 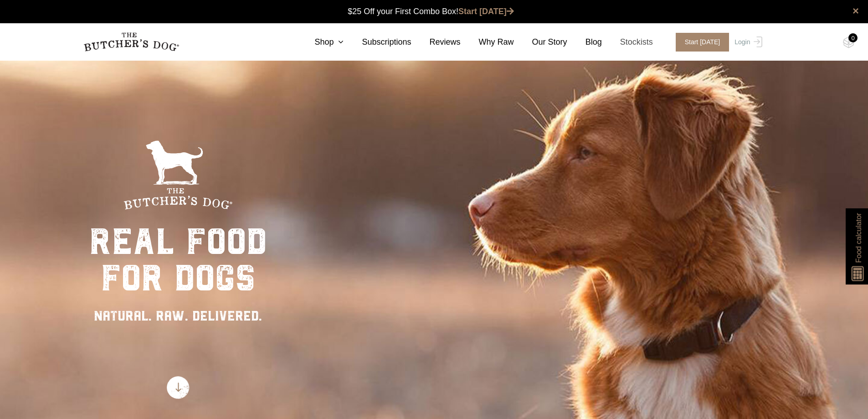 I want to click on a: Our Story, so click(x=541, y=42).